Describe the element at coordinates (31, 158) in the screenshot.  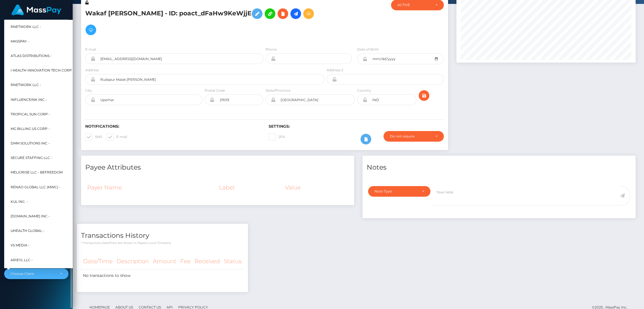
I see `span: Secure Staffing LLC -` at that location.